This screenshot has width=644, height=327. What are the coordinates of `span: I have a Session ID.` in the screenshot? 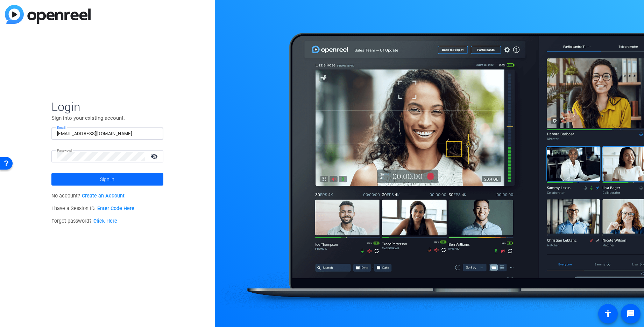 It's located at (93, 208).